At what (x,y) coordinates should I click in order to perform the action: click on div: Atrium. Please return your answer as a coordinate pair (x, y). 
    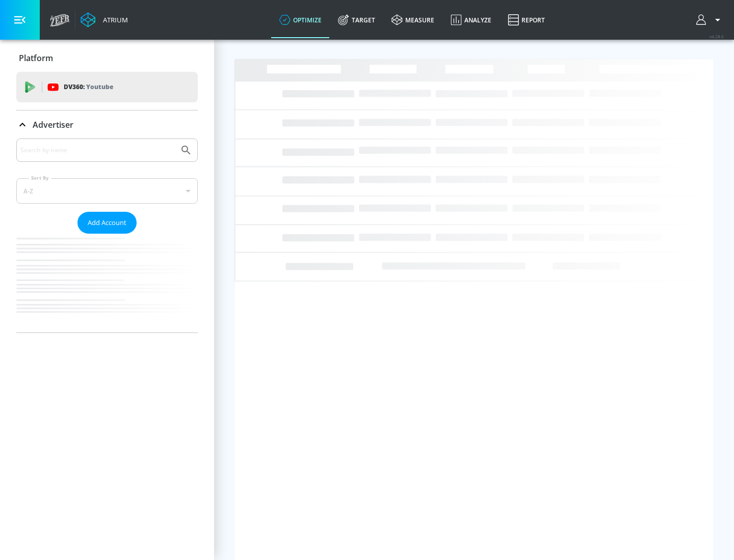
    Looking at the image, I should click on (113, 20).